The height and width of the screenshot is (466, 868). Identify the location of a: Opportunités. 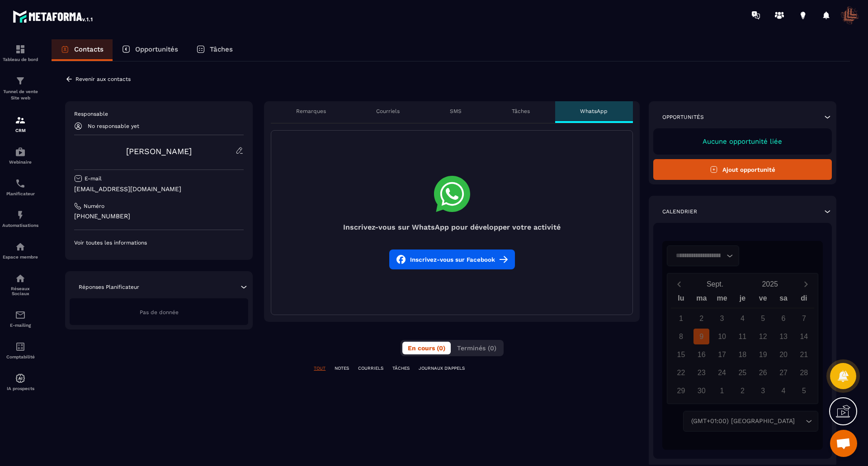
(150, 50).